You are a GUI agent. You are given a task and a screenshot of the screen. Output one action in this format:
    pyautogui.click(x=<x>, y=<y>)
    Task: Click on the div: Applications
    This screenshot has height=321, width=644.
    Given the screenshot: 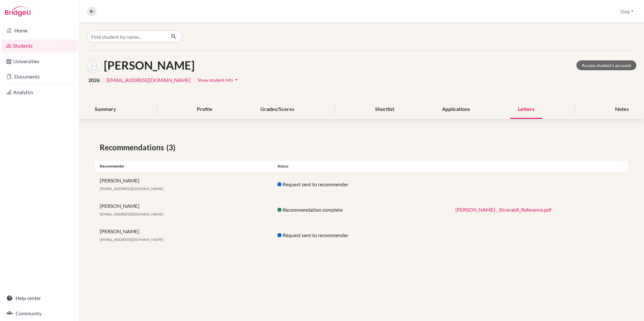 What is the action you would take?
    pyautogui.click(x=456, y=109)
    